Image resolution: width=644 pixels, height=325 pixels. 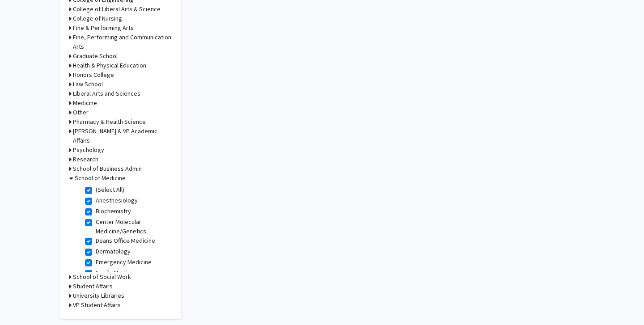 I want to click on h3: Graduate School, so click(x=95, y=56).